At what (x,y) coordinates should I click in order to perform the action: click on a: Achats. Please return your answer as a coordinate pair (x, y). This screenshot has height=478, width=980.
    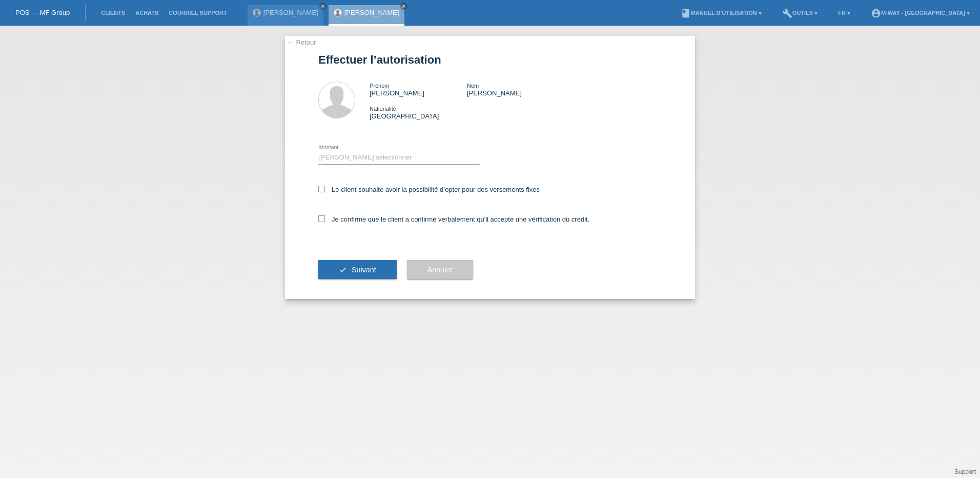
    Looking at the image, I should click on (146, 13).